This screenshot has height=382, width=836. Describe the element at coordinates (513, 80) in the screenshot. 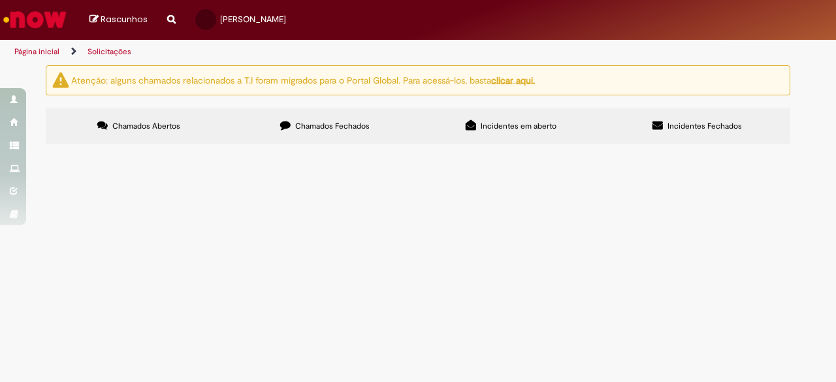

I see `u: clicar aqui.` at that location.